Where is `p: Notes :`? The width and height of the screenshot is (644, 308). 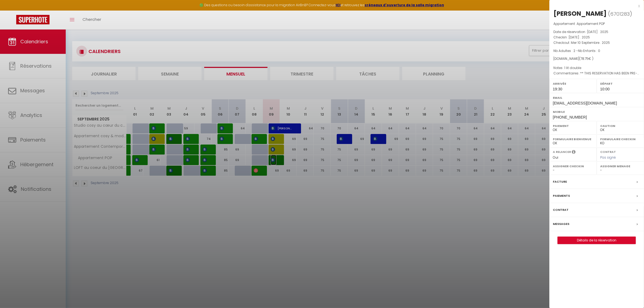 p: Notes : is located at coordinates (597, 68).